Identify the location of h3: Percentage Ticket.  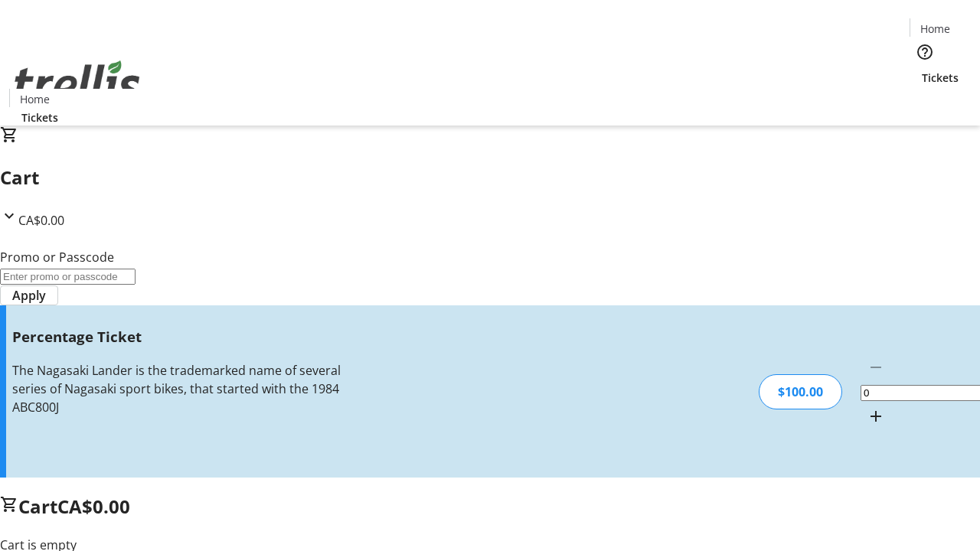
(179, 337).